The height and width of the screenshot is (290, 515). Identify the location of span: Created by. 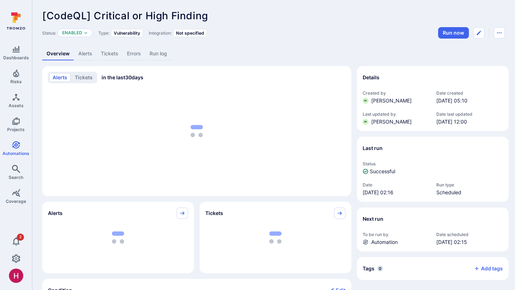
(396, 93).